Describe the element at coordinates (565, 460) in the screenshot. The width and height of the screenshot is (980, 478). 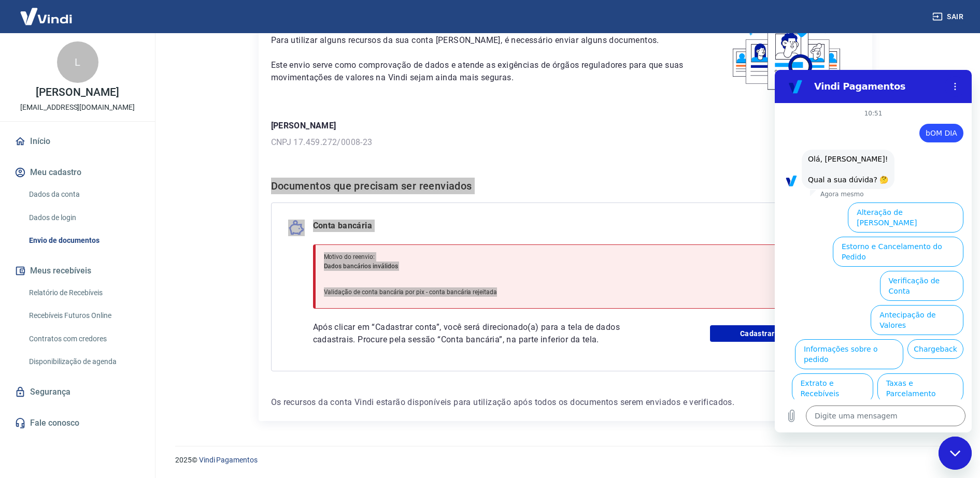
I see `p: 2025 ©` at that location.